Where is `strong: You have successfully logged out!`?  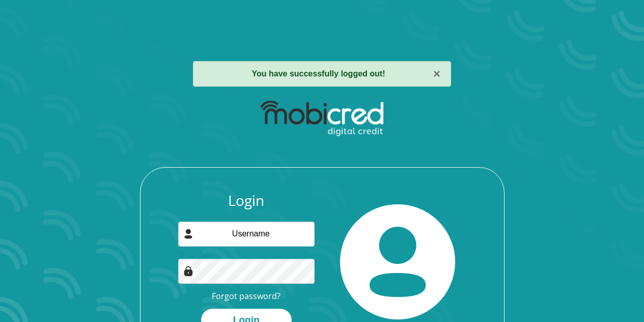
strong: You have successfully logged out! is located at coordinates (319, 74).